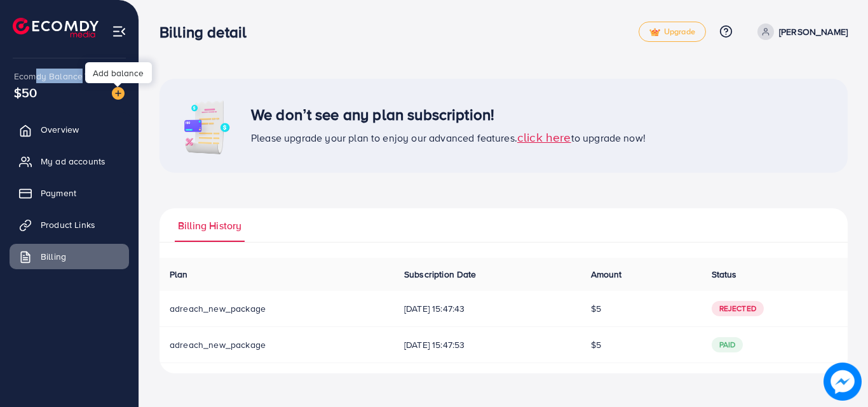  I want to click on span: Subscription Date, so click(440, 275).